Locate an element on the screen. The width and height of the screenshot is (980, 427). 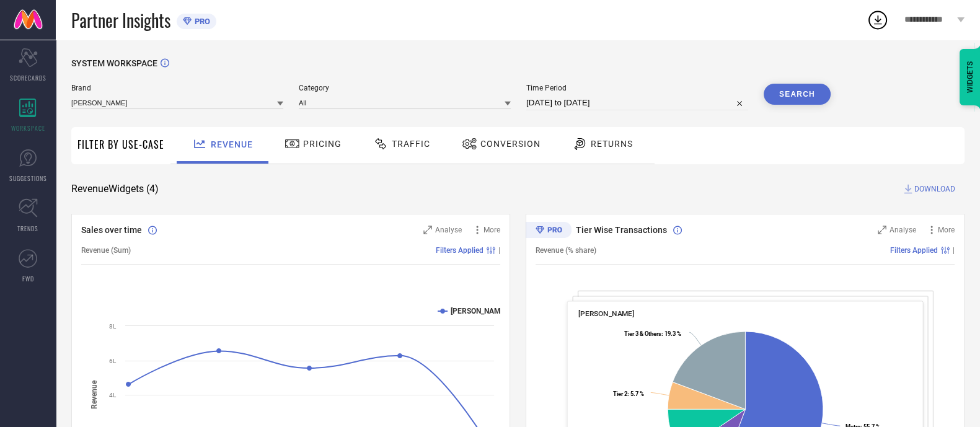
span: Revenue (Sum) is located at coordinates (106, 251).